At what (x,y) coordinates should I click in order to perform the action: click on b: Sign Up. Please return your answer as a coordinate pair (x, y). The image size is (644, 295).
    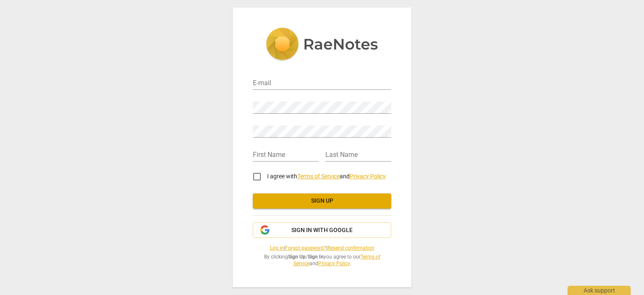
    Looking at the image, I should click on (297, 257).